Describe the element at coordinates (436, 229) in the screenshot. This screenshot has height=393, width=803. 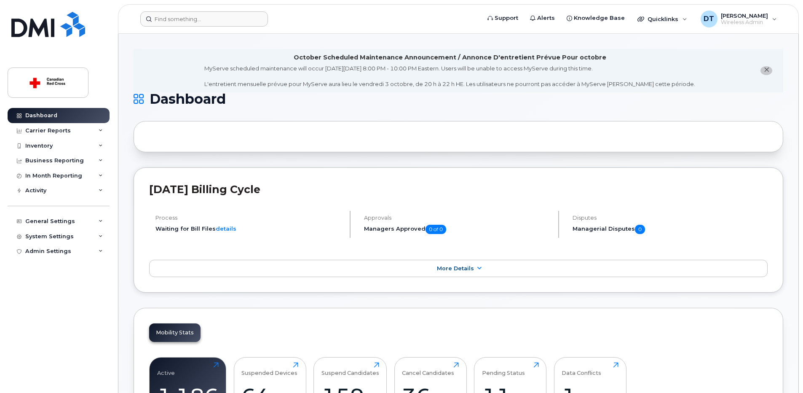
I see `span: 0 of 0` at that location.